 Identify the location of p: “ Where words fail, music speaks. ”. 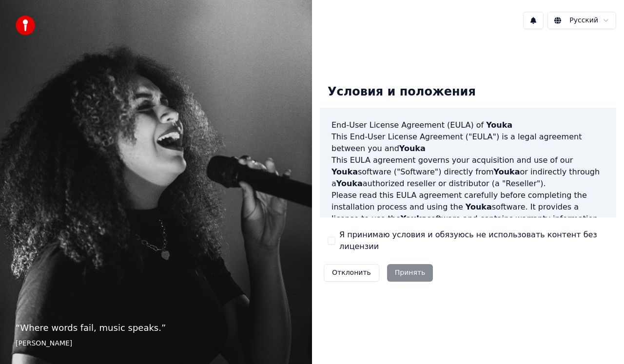
(156, 328).